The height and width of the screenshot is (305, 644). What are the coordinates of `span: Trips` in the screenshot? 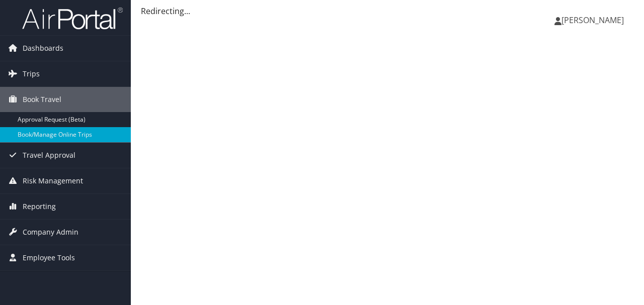 It's located at (31, 74).